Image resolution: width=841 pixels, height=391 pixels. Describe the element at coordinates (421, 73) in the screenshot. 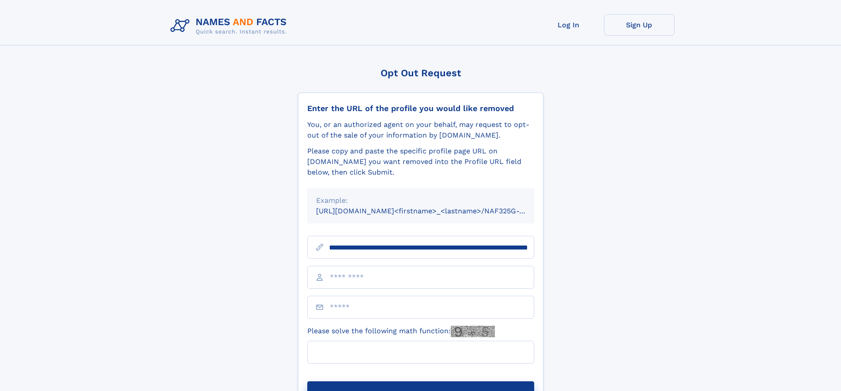

I see `div: Opt Out Request` at that location.